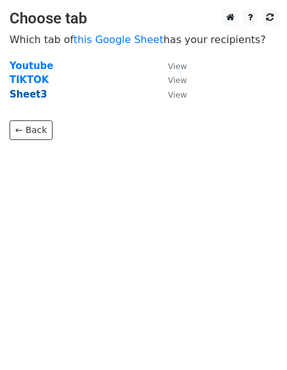 Image resolution: width=287 pixels, height=370 pixels. Describe the element at coordinates (28, 95) in the screenshot. I see `a: Sheet3` at that location.